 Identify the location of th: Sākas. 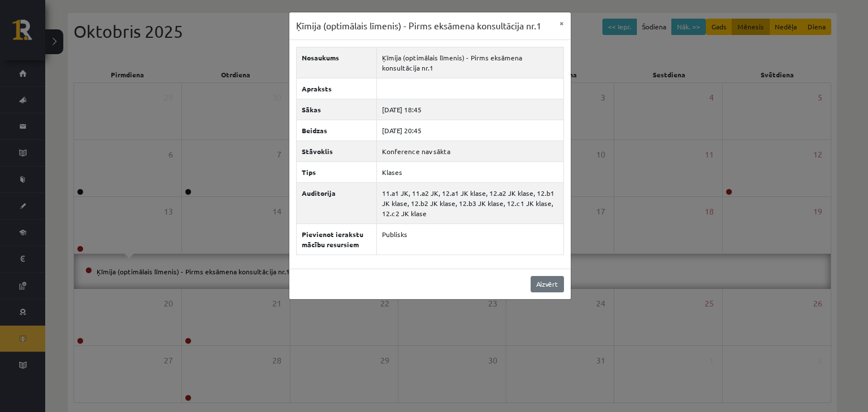
(336, 109).